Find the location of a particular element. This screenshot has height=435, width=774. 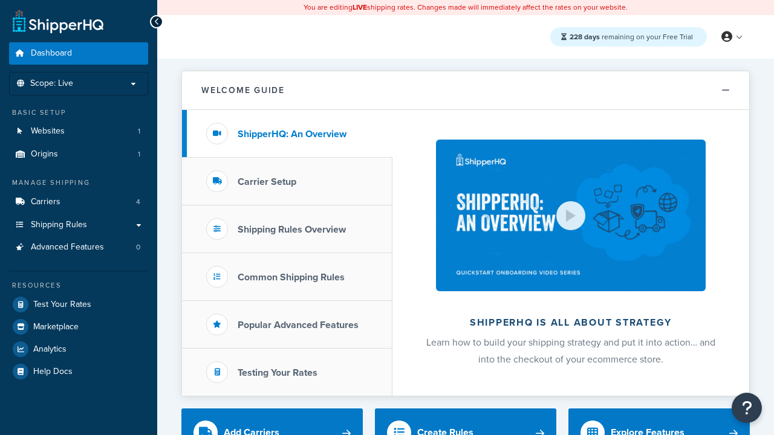

li: Test Your Rates is located at coordinates (79, 305).